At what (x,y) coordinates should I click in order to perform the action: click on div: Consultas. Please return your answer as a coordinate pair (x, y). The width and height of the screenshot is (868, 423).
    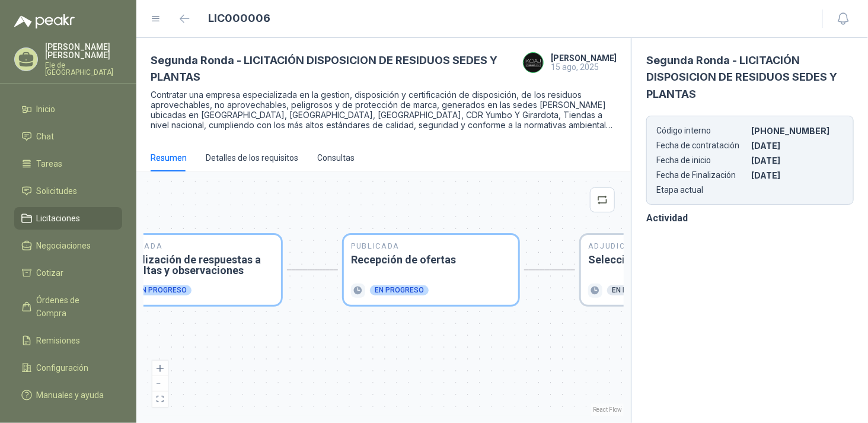
    Looking at the image, I should click on (335, 158).